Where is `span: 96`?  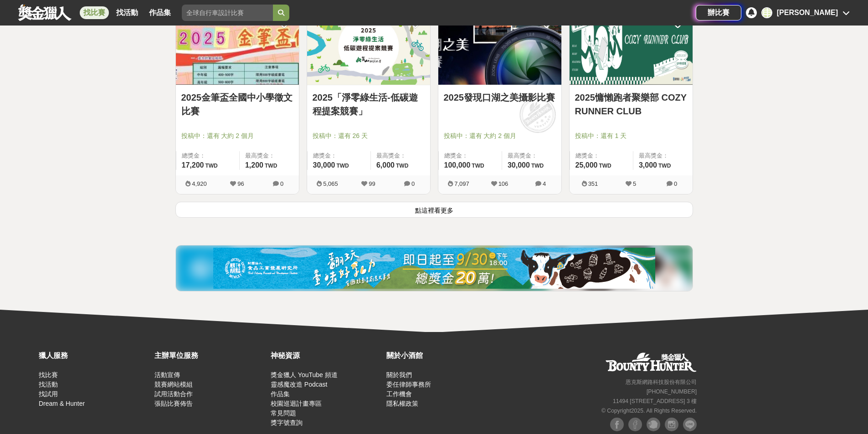 span: 96 is located at coordinates (241, 183).